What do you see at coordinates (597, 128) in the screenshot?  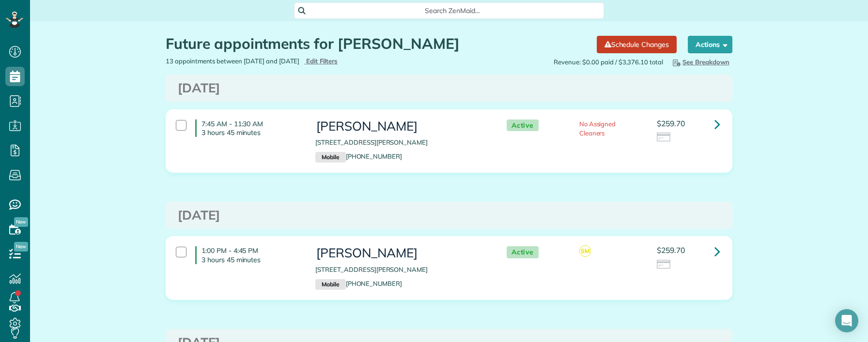 I see `span: No Assigned Cleaners` at bounding box center [597, 128].